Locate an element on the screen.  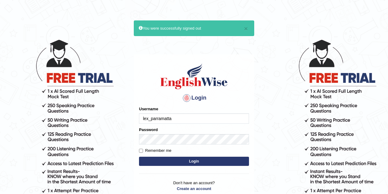
div: You were successfully signed out is located at coordinates (194, 28).